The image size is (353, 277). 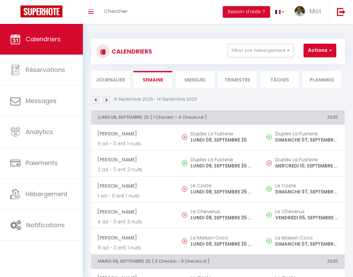 I want to click on span: Mat, so click(x=315, y=11).